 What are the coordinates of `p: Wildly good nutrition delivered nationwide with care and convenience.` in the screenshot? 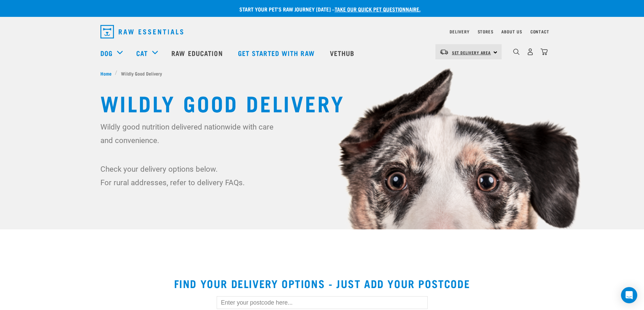 It's located at (189, 134).